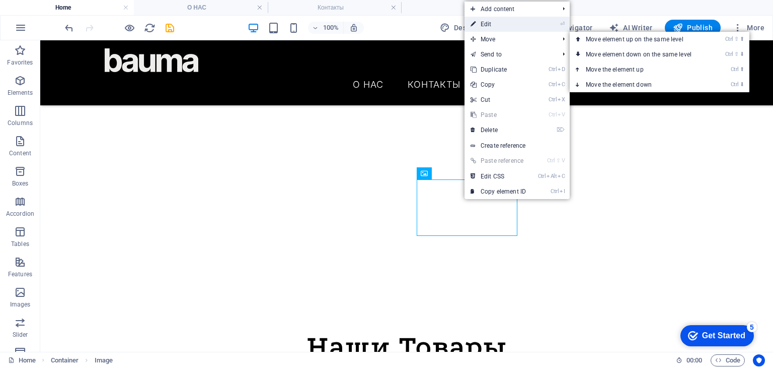  Describe the element at coordinates (689, 360) in the screenshot. I see `h6: Session time` at that location.